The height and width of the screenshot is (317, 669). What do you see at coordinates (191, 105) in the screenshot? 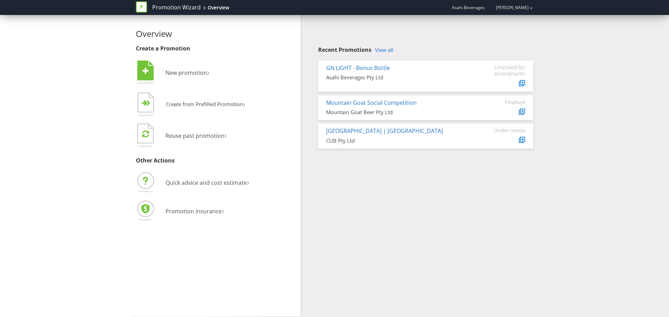
I see `button: Create from Prefilled Promotion›` at bounding box center [191, 105].